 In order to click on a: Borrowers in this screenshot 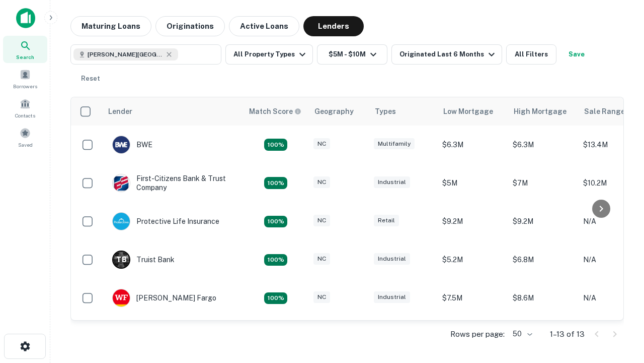, I will do `click(25, 79)`.